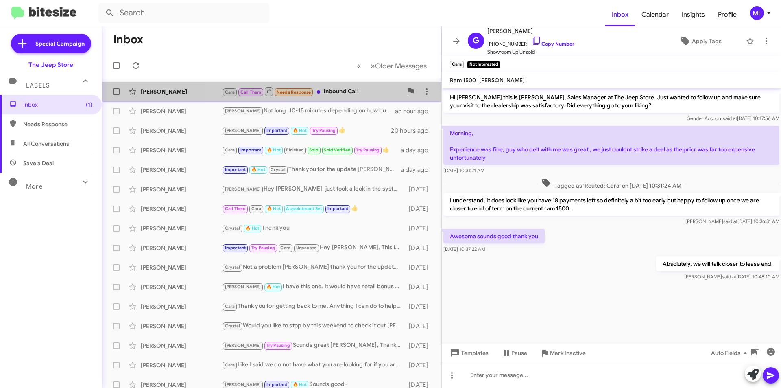  What do you see at coordinates (655, 15) in the screenshot?
I see `a: Calendar` at bounding box center [655, 15].